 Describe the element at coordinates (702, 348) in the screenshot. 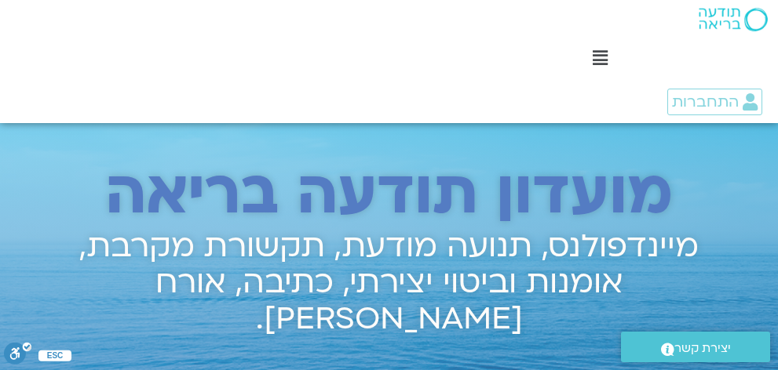

I see `span: יצירת קשר` at that location.